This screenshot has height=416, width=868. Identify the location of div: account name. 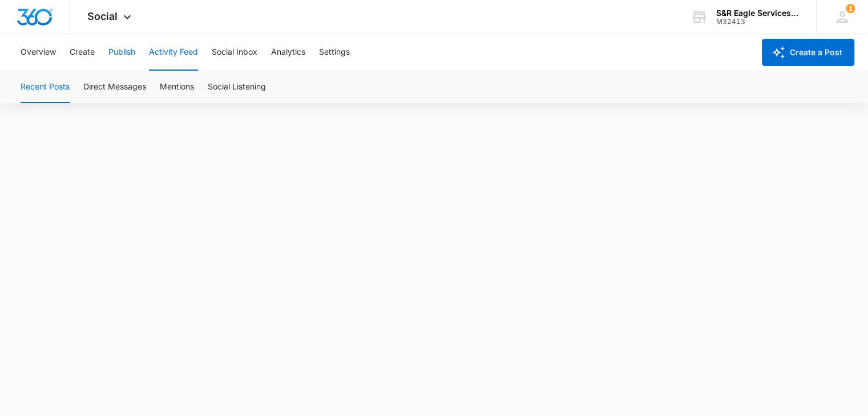
(758, 13).